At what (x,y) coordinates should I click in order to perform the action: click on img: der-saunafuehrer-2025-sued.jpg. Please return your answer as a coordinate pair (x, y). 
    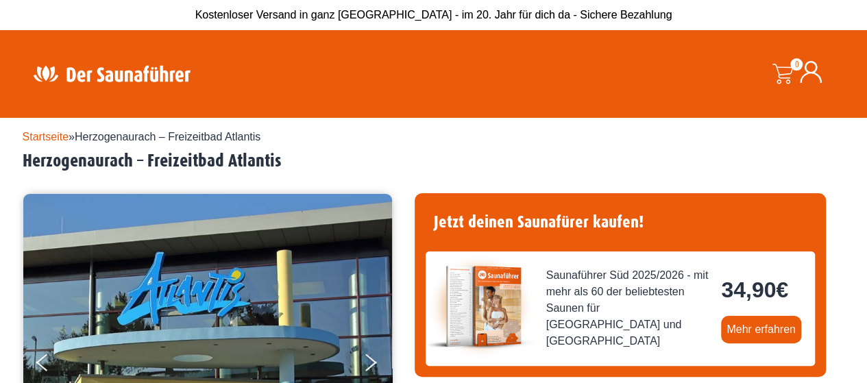
    Looking at the image, I should click on (480, 306).